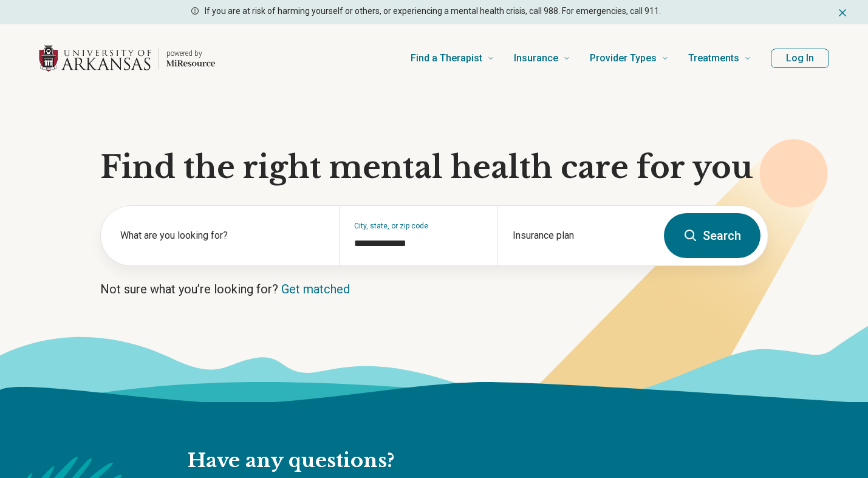  I want to click on button: Log In, so click(800, 58).